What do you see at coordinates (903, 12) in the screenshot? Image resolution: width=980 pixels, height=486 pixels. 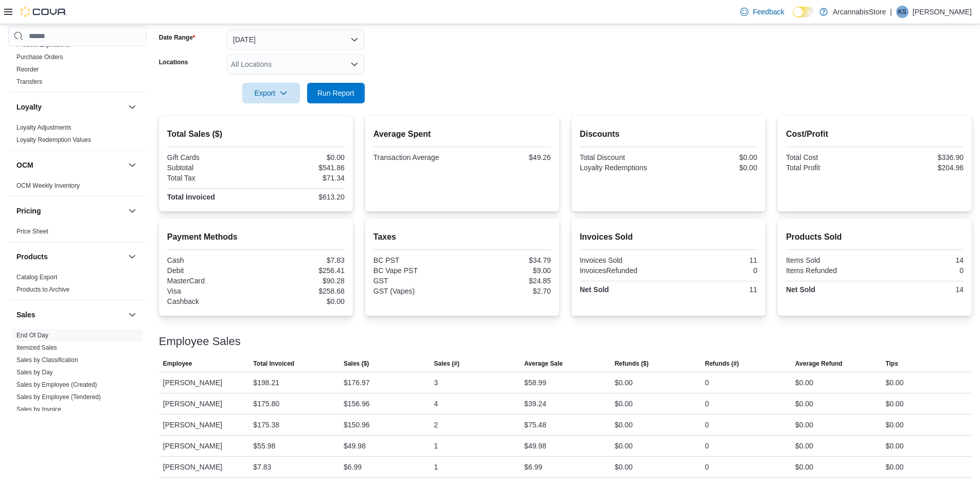 I see `span: KS` at bounding box center [903, 12].